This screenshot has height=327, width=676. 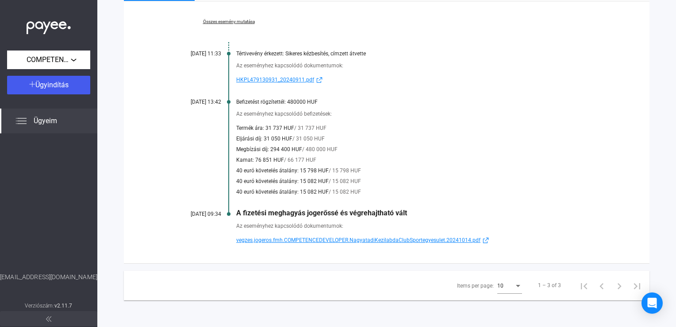 What do you see at coordinates (584, 285) in the screenshot?
I see `button: First page` at bounding box center [584, 285].